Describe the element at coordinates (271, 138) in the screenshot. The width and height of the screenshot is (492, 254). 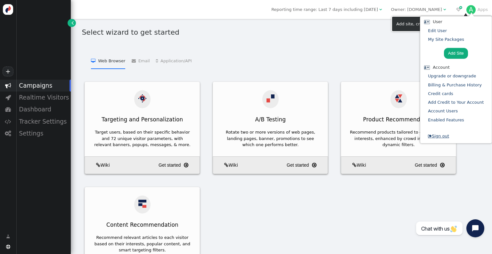
I see `div: Rotate two or more versions of web pages, landing pages, banner, promotions to see which one perf...` at that location.